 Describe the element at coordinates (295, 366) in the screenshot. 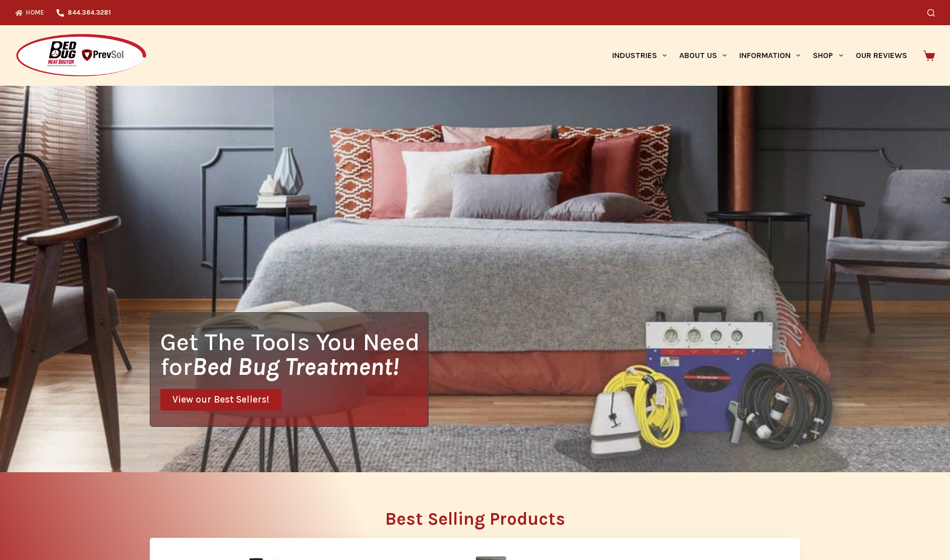

I see `i: Bed Bug Treatment!` at that location.